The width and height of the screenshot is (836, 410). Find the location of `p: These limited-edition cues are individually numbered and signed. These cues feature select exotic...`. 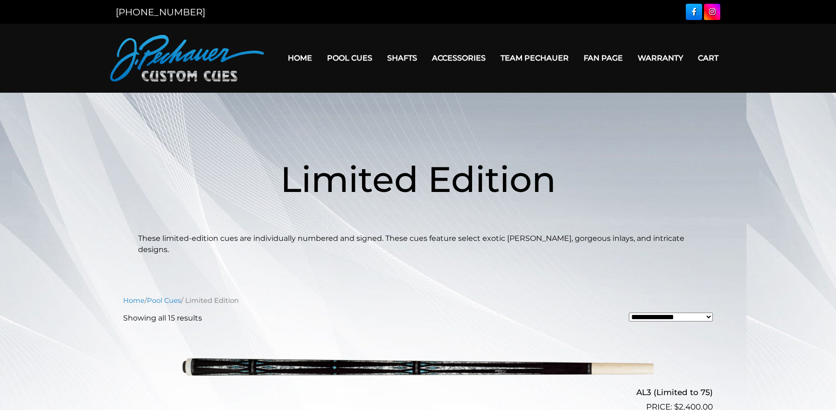

p: These limited-edition cues are individually numbered and signed. These cues feature select exotic... is located at coordinates (418, 244).